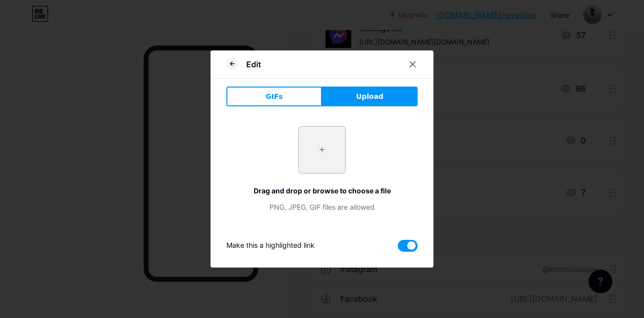 Image resolution: width=644 pixels, height=318 pixels. Describe the element at coordinates (322, 207) in the screenshot. I see `div: PNG, JPEG, GIF files are allowed` at that location.